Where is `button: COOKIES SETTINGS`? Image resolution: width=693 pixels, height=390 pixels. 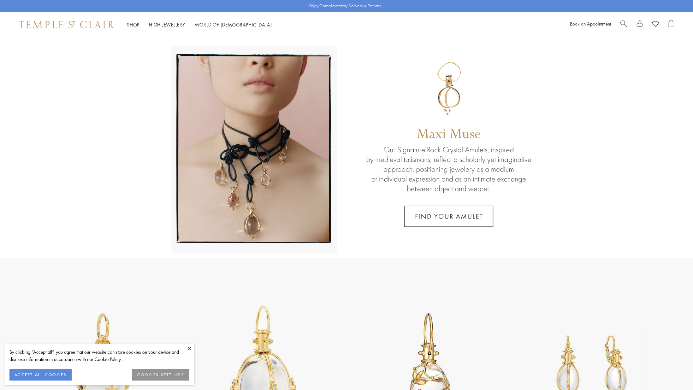 button: COOKIES SETTINGS is located at coordinates (161, 375).